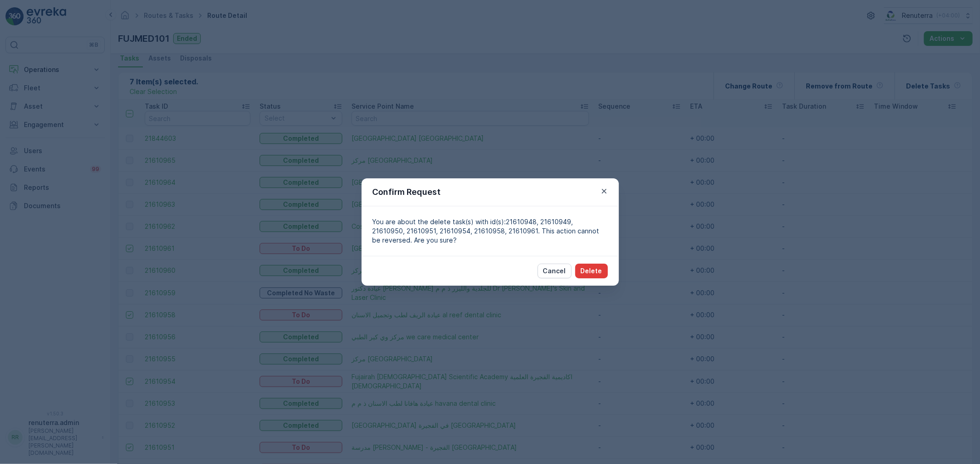  Describe the element at coordinates (490, 231) in the screenshot. I see `p: You are about the delete task(s) with id(s):21610948, 21610949, 21610950, 21610951, 21610954, 216...` at that location.